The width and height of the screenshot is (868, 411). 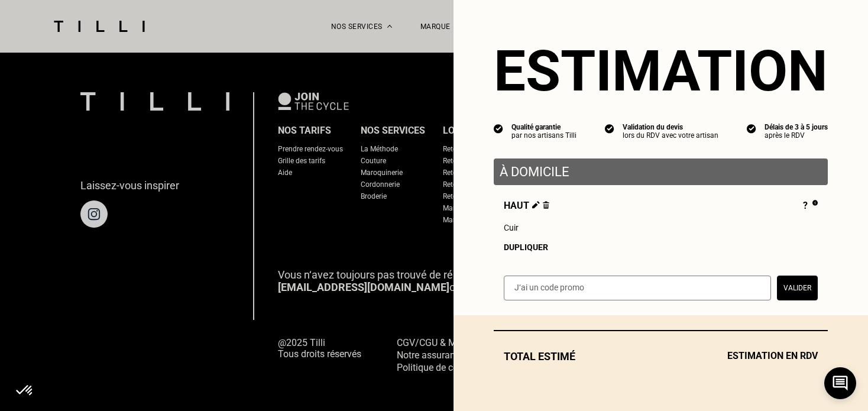 What do you see at coordinates (670, 135) in the screenshot?
I see `div: lors du RDV avec votre artisan` at bounding box center [670, 135].